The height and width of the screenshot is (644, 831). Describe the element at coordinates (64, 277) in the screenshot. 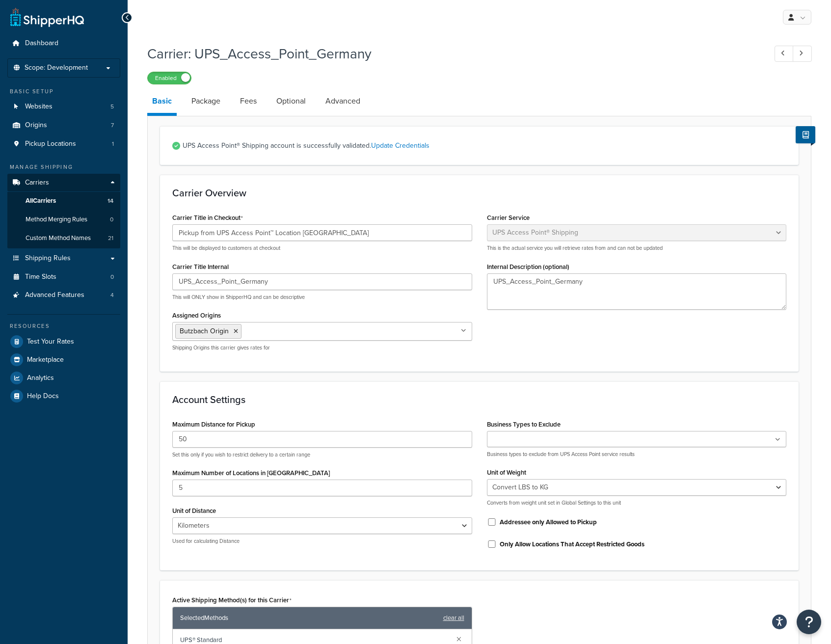

I see `li: Time Slots` at that location.